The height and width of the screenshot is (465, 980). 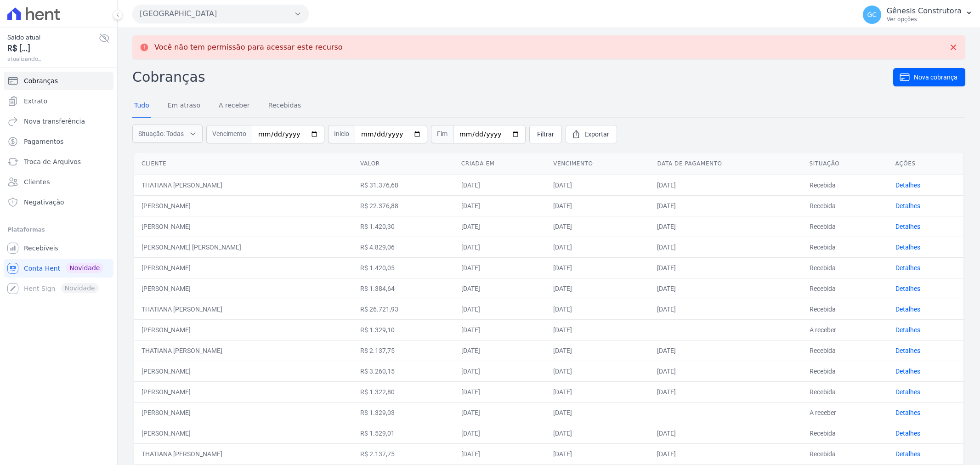 What do you see at coordinates (404, 226) in the screenshot?
I see `td: R$ 1.420,30` at bounding box center [404, 226].